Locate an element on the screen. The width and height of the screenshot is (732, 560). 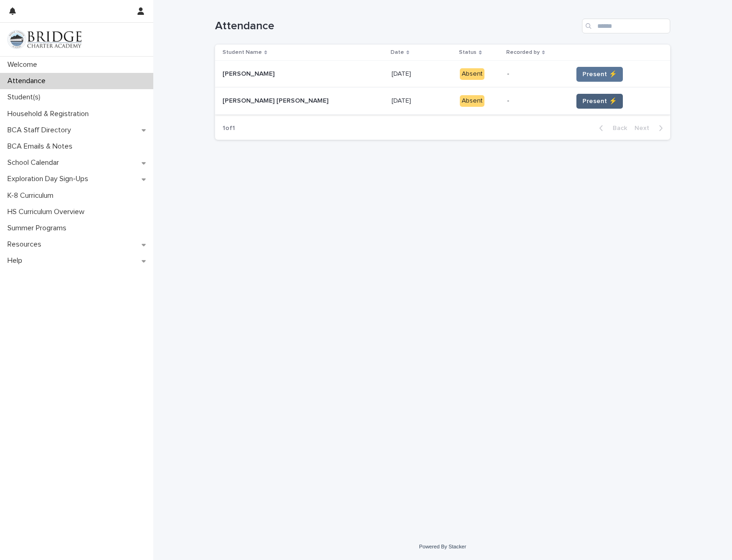
p: Household & Registration is located at coordinates (49, 114).